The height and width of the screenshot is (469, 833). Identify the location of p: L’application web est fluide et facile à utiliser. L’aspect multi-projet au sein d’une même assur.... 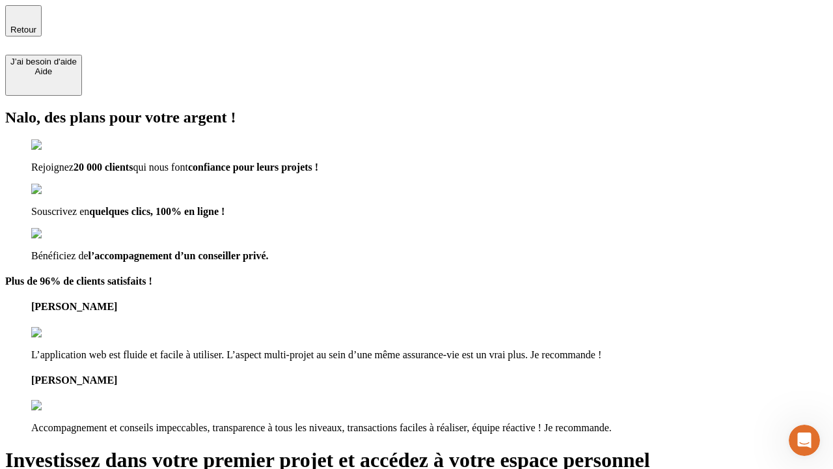
(430, 355).